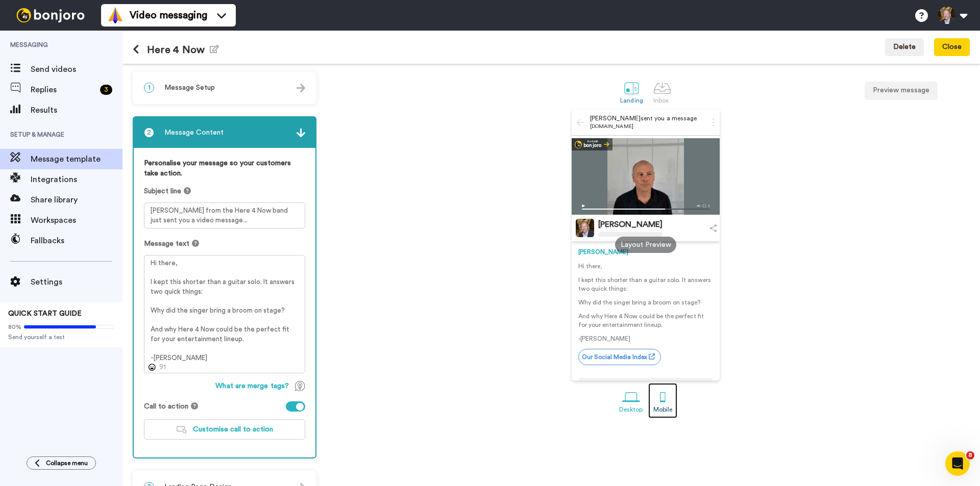 This screenshot has width=980, height=486. I want to click on span: QUICK START GUIDE, so click(45, 313).